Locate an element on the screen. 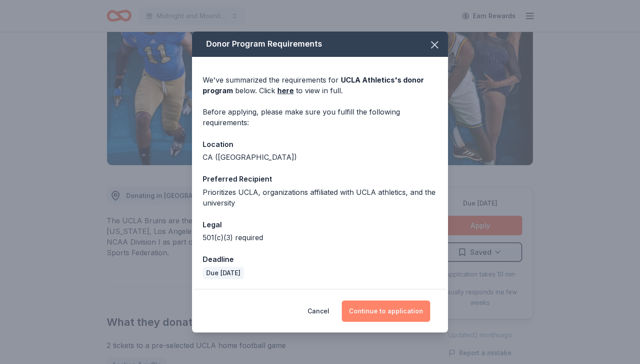 This screenshot has width=640, height=364. div: Location is located at coordinates (320, 145).